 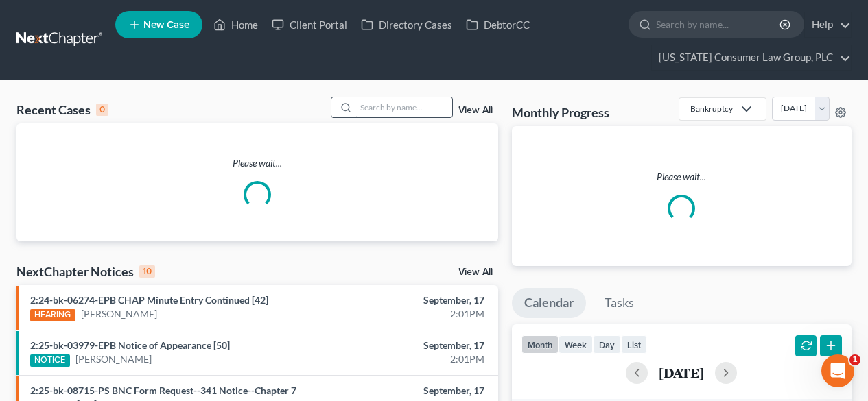 I want to click on a: Calendar, so click(x=549, y=303).